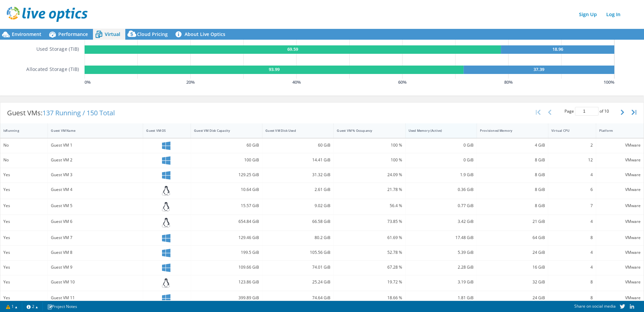 Image resolution: width=644 pixels, height=312 pixels. I want to click on div: 2.28 GiB, so click(441, 267).